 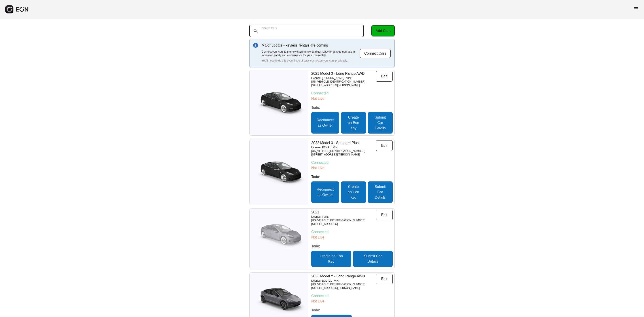 What do you see at coordinates (311, 61) in the screenshot?
I see `p: You'll need to do this even if you already connected your cars previously.` at bounding box center [311, 61].